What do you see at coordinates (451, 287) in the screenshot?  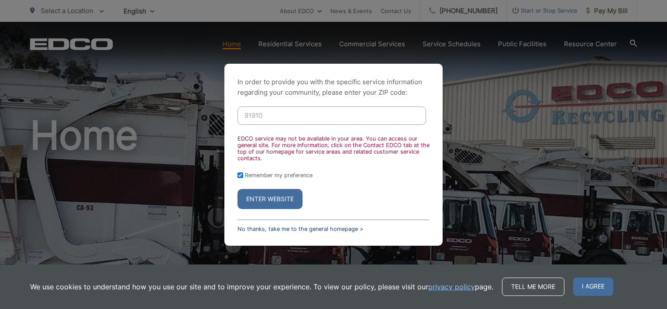 I see `a: privacy policy` at bounding box center [451, 287].